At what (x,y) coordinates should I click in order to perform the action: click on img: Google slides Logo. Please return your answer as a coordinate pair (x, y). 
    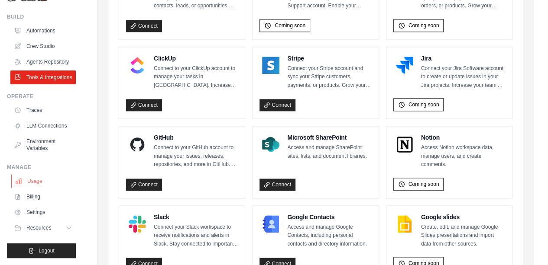
    Looking at the image, I should click on (404, 224).